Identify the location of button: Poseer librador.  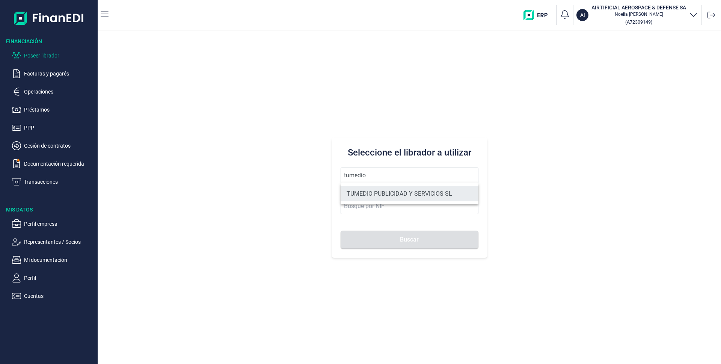
(53, 56).